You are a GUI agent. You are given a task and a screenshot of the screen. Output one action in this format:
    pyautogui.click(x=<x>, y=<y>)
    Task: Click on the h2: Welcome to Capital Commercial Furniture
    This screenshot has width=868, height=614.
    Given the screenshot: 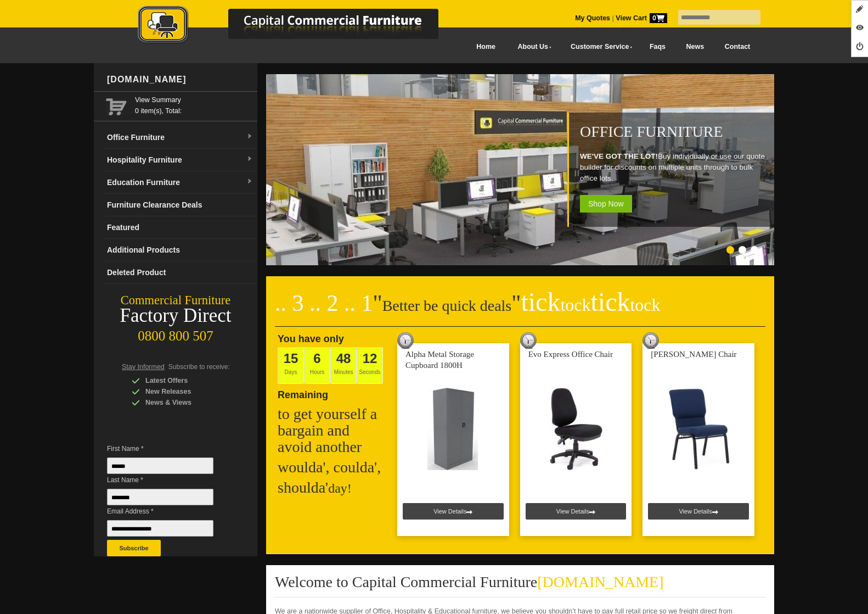 What is the action you would take?
    pyautogui.click(x=520, y=585)
    